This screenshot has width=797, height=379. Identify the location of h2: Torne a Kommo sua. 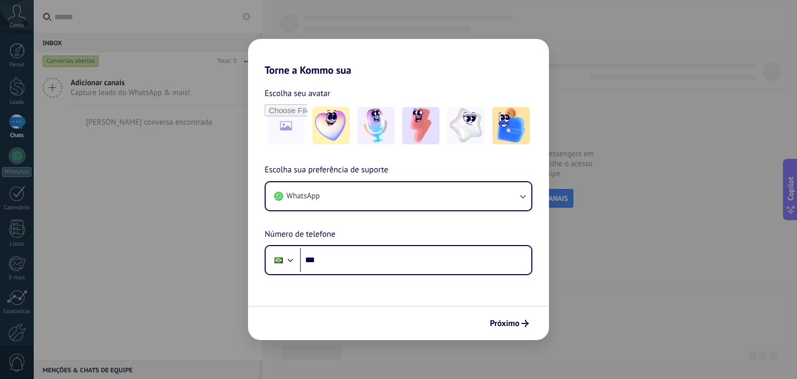
(398, 58).